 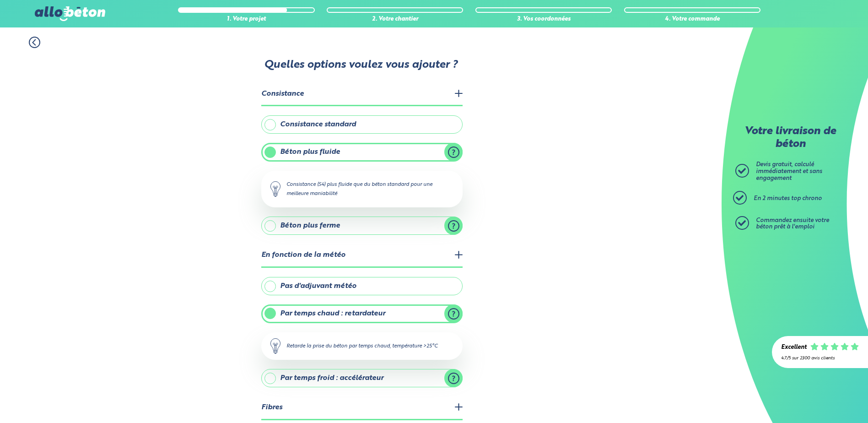 What do you see at coordinates (362, 152) in the screenshot?
I see `label: Béton plus fluide` at bounding box center [362, 152].